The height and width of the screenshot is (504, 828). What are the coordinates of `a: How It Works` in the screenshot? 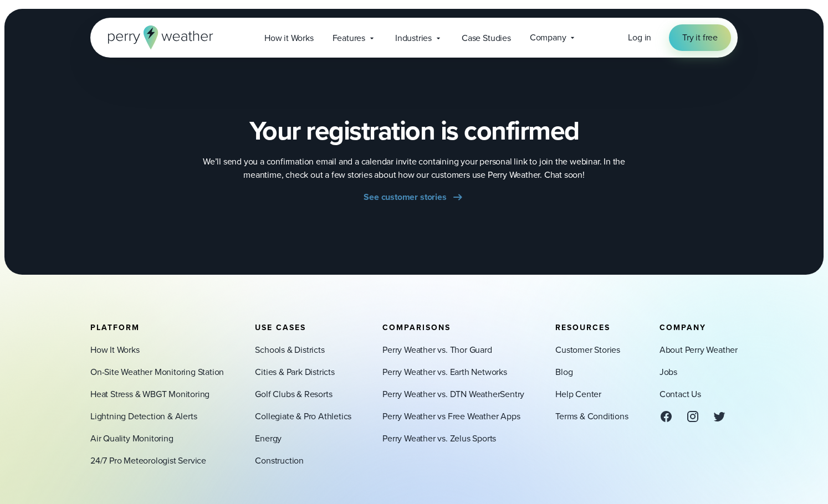 It's located at (115, 350).